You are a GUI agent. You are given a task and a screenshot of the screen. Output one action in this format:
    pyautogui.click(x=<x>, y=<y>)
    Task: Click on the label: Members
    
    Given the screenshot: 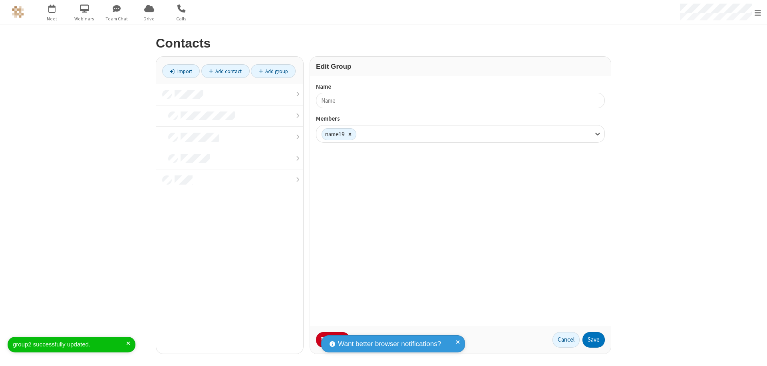 What is the action you would take?
    pyautogui.click(x=460, y=119)
    